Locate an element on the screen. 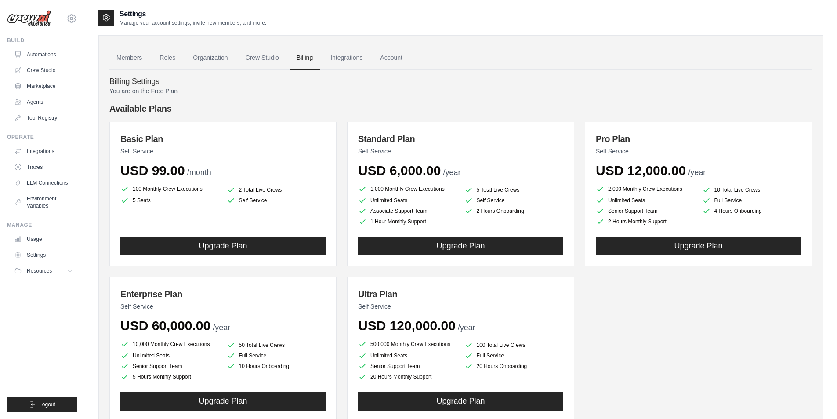  a: Billing is located at coordinates (304, 58).